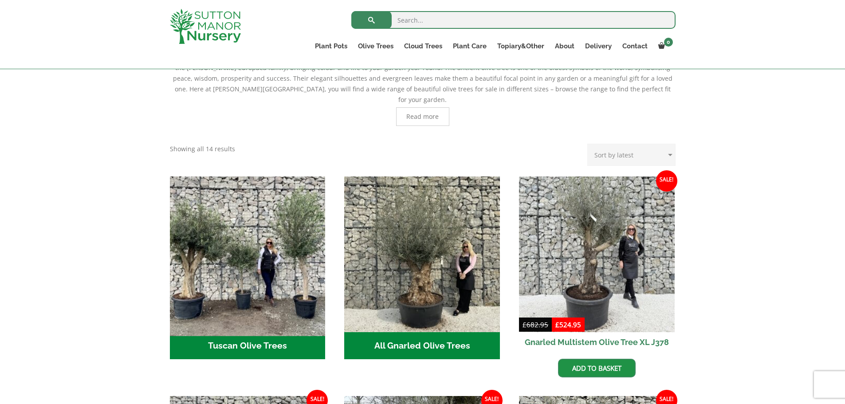 This screenshot has height=404, width=845. Describe the element at coordinates (513, 20) in the screenshot. I see `input: Search...` at that location.